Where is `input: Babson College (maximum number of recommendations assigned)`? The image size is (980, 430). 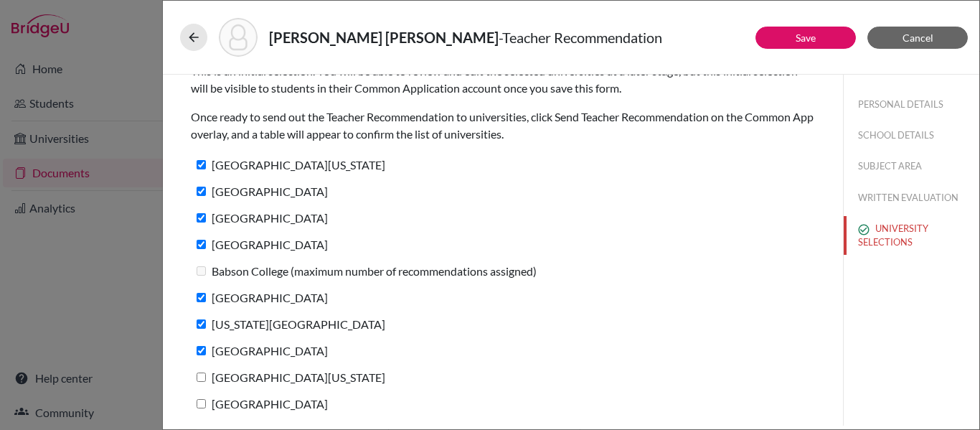
input: Babson College (maximum number of recommendations assigned) is located at coordinates (201, 270).